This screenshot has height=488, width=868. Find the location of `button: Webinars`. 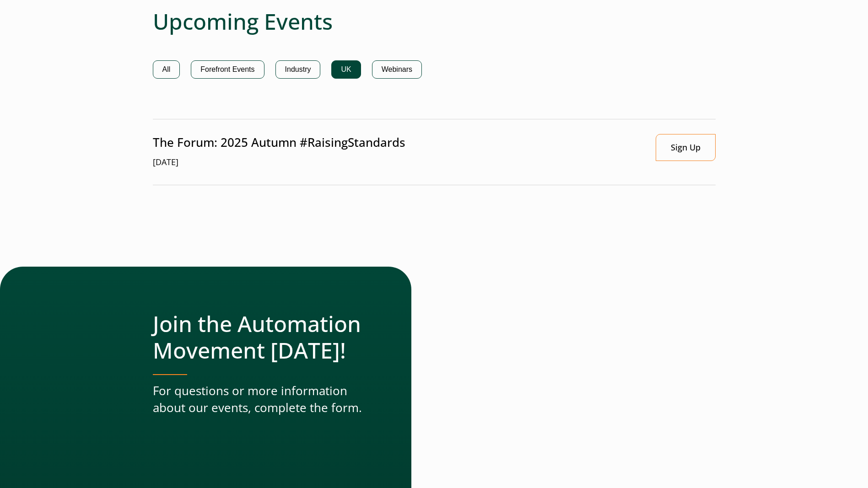

button: Webinars is located at coordinates (397, 70).